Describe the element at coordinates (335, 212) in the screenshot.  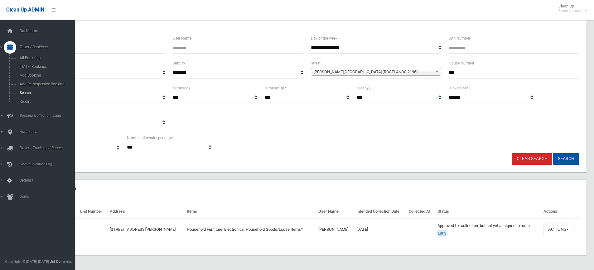
I see `th: User Name` at that location.